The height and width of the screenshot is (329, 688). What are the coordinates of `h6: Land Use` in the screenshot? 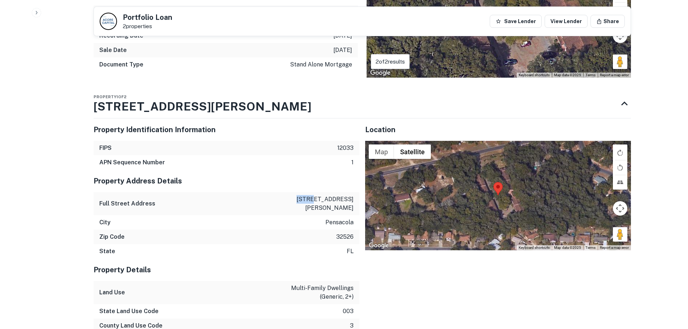 It's located at (112, 293).